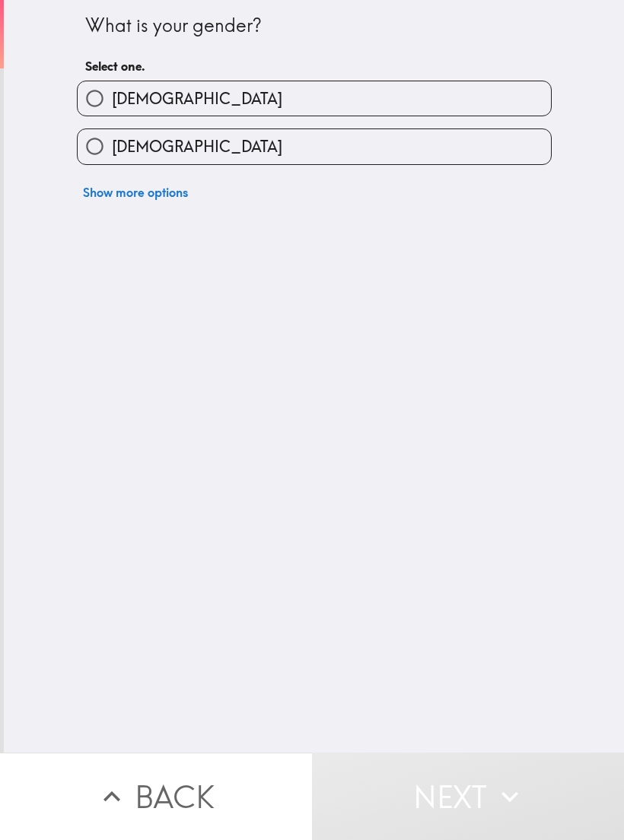 The height and width of the screenshot is (840, 624). What do you see at coordinates (314, 66) in the screenshot?
I see `h6: Select one.` at bounding box center [314, 66].